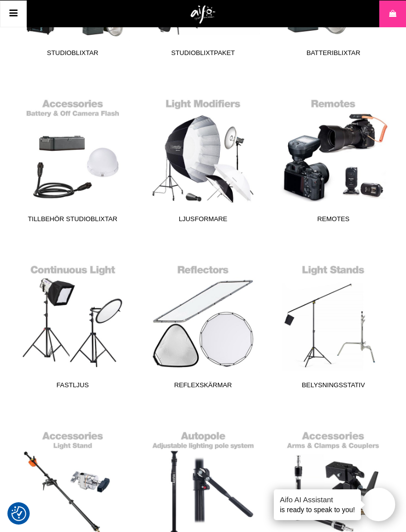 The width and height of the screenshot is (406, 532). I want to click on a: Remotes, so click(333, 160).